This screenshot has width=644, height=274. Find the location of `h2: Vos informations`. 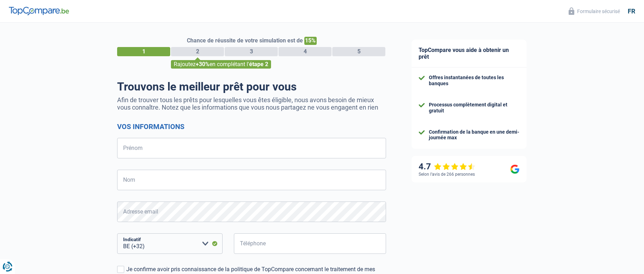

h2: Vos informations is located at coordinates (252, 127).